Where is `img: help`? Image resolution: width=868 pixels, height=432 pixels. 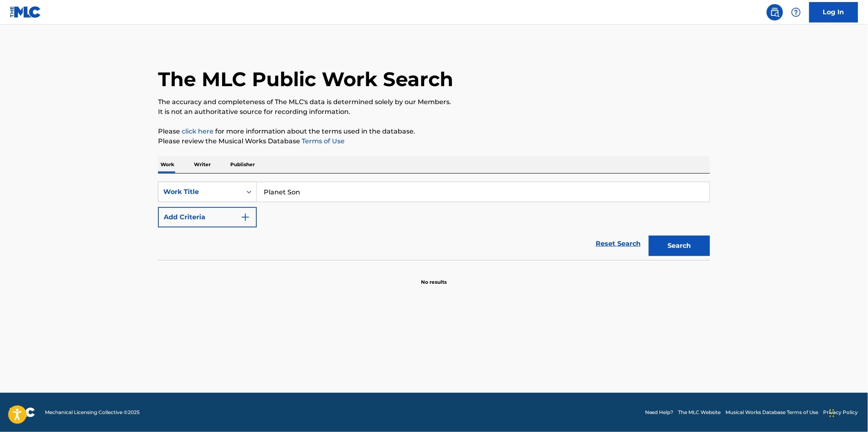
img: help is located at coordinates (796, 12).